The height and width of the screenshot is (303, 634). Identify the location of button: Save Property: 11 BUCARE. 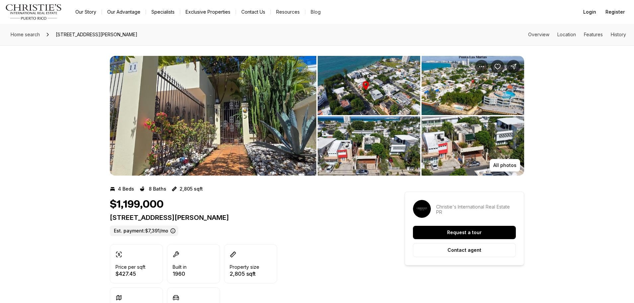
(498, 66).